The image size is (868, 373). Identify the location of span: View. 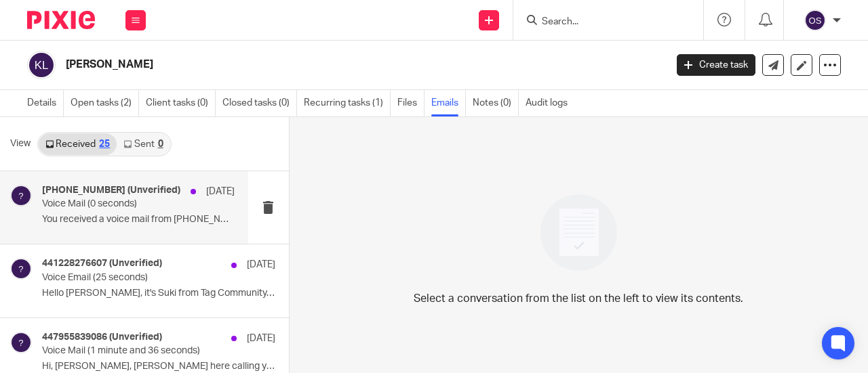
(20, 143).